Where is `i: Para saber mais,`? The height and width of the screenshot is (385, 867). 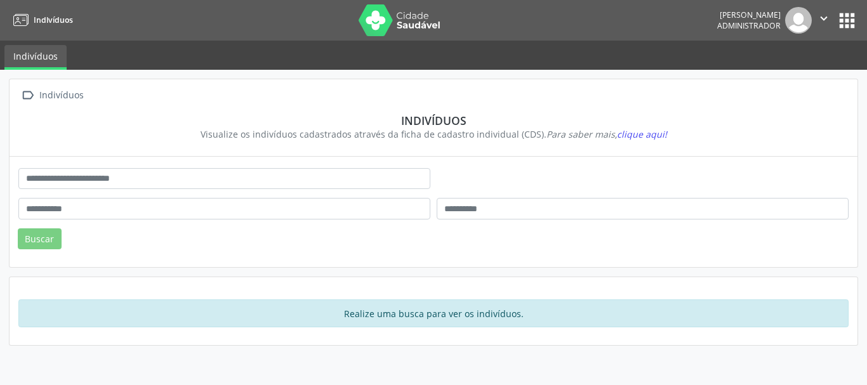 i: Para saber mais, is located at coordinates (607, 134).